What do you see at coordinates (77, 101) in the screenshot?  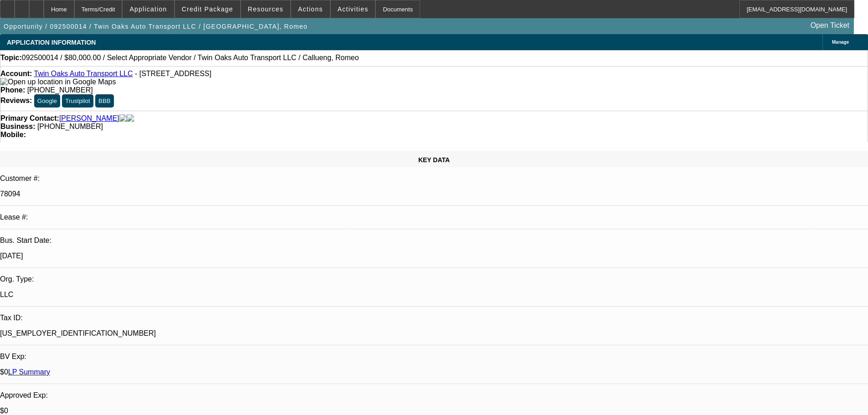 I see `button: Trustpilot` at bounding box center [77, 101].